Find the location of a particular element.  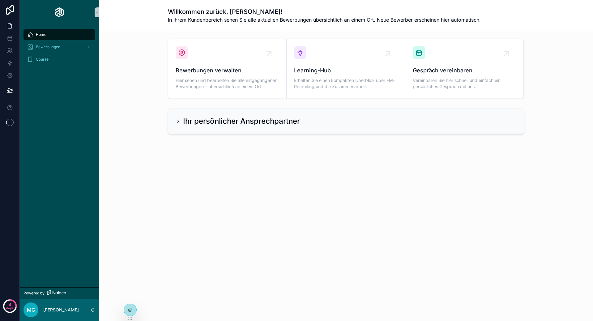

a: Bewerbungen verwaltenHier sehen und bearbeiten Sie alle eingegangenen Bewerbungen – übersichtlich... is located at coordinates (227, 69).